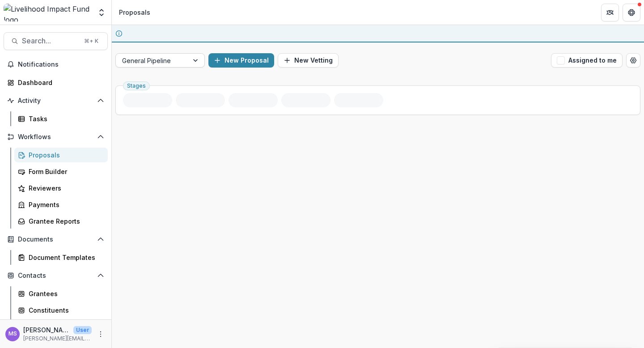 The height and width of the screenshot is (348, 644). What do you see at coordinates (102, 12) in the screenshot?
I see `button: Open entity switcher` at bounding box center [102, 12].